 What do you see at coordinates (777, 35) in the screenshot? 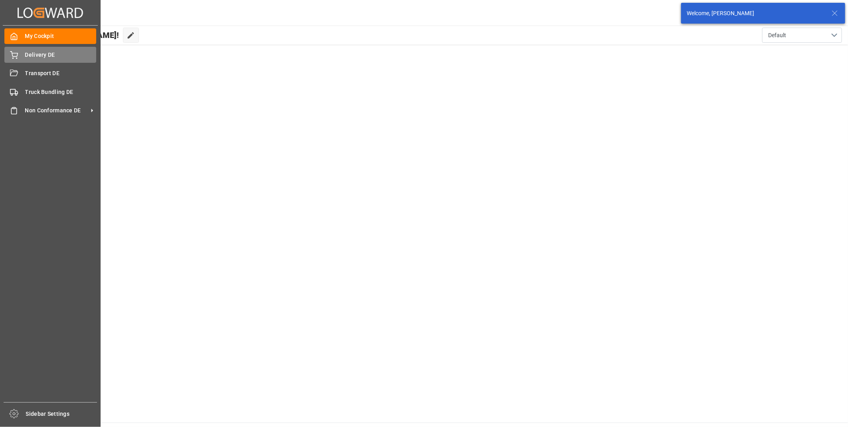
I see `span: Default` at bounding box center [777, 35].